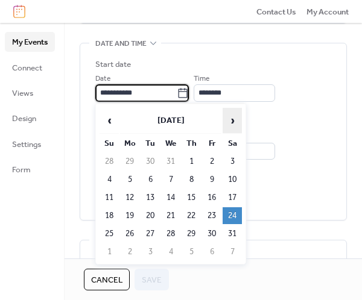 The width and height of the screenshot is (362, 300). I want to click on th: Th, so click(191, 144).